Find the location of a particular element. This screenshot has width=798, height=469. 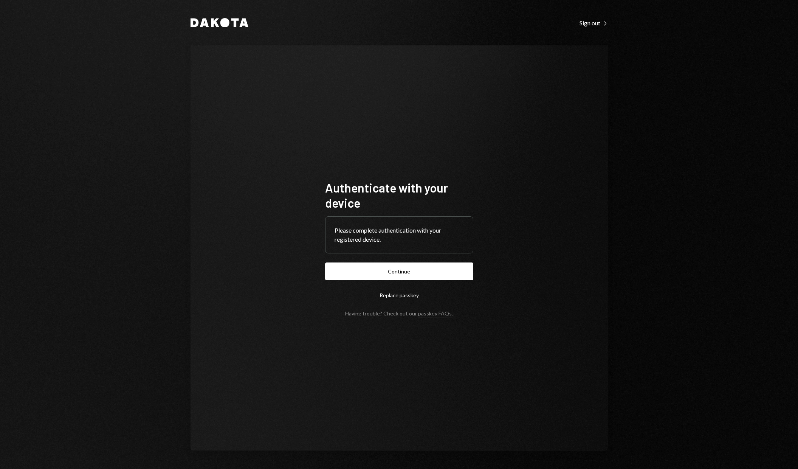

a: Sign out is located at coordinates (594, 23).